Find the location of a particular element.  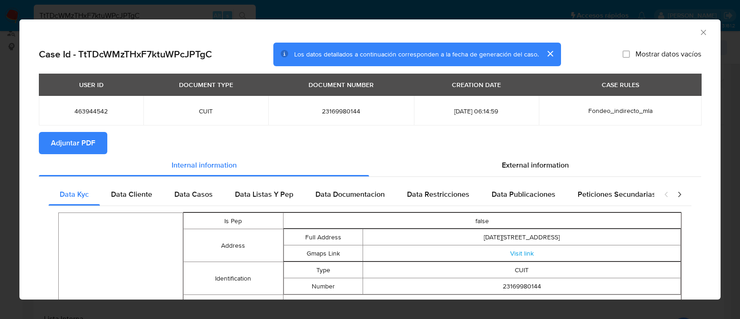

td: CUIT is located at coordinates (522, 270).